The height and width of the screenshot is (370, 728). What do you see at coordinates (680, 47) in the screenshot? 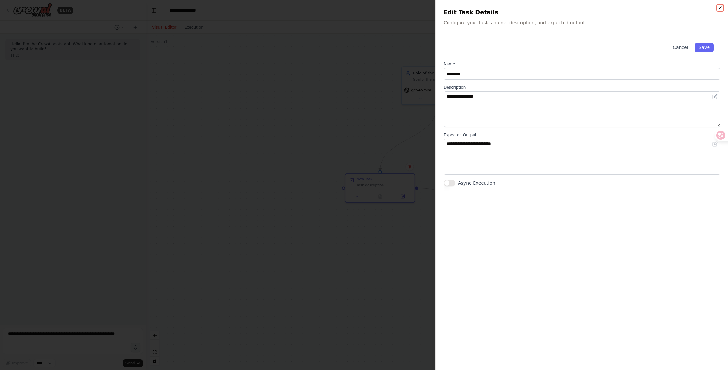
I see `button: Cancel` at bounding box center [680, 47].